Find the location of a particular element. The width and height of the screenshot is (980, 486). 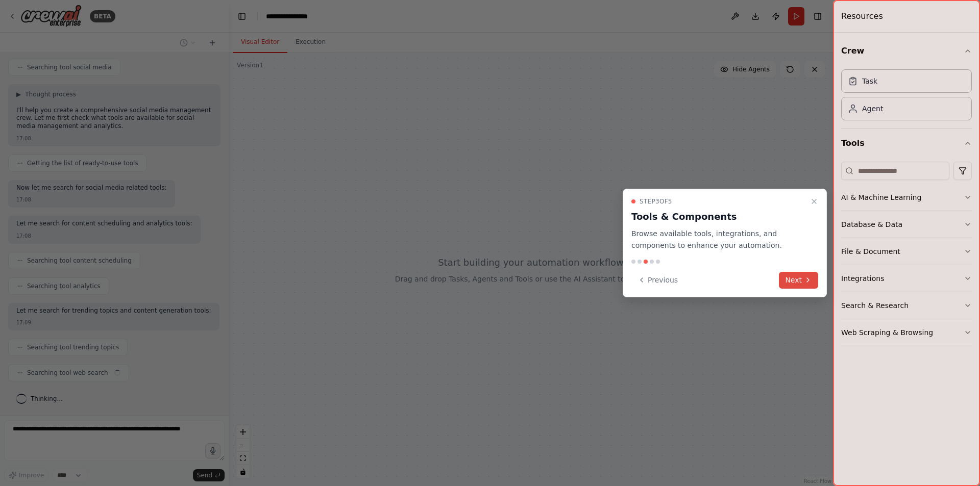

p: Browse available tools, integrations, and components to enhance your automation. is located at coordinates (719, 240).